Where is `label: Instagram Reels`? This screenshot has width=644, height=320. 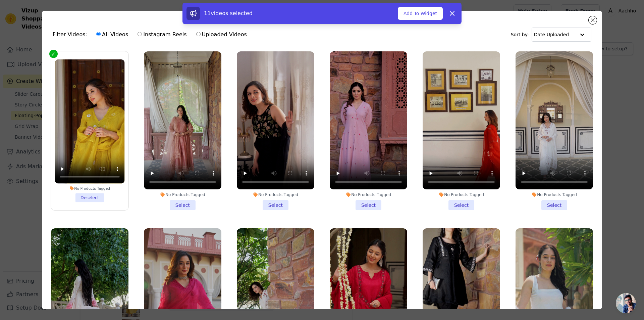 label: Instagram Reels is located at coordinates (162, 34).